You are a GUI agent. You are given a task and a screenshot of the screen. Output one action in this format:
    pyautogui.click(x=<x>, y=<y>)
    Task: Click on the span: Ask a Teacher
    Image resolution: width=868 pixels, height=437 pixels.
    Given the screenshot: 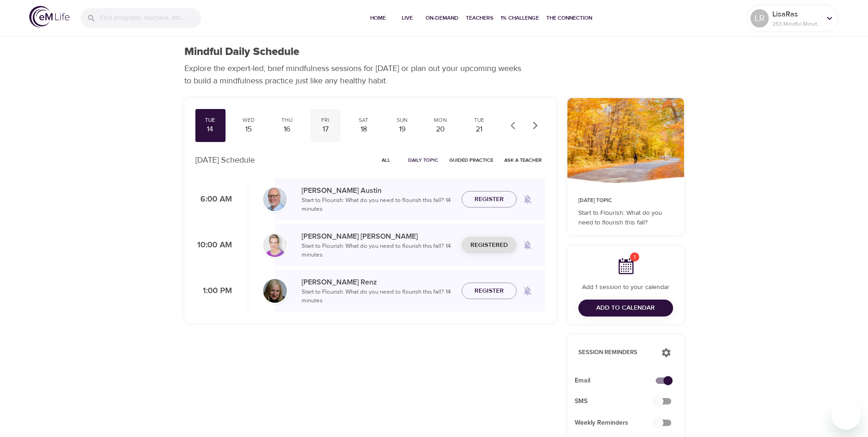 What is the action you would take?
    pyautogui.click(x=523, y=160)
    